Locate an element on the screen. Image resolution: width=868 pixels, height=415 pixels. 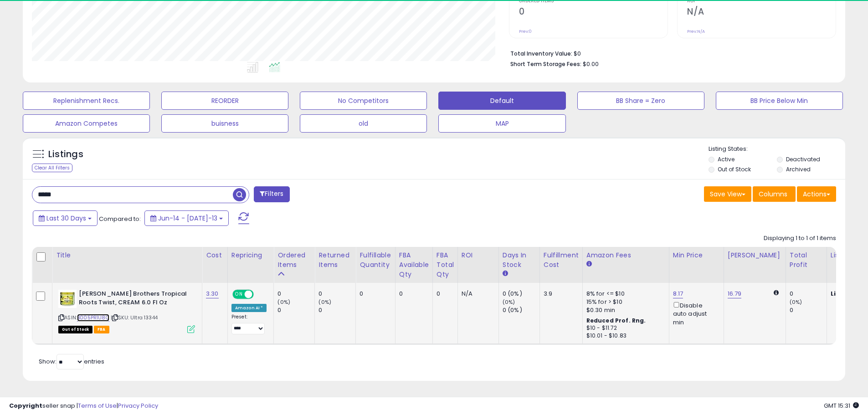
div: Cost is located at coordinates (214, 255).